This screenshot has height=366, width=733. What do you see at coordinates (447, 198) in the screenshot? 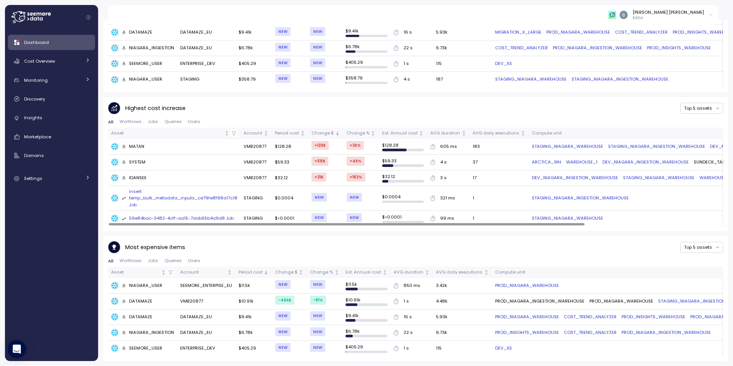
I see `div: 321 ms` at bounding box center [447, 198].